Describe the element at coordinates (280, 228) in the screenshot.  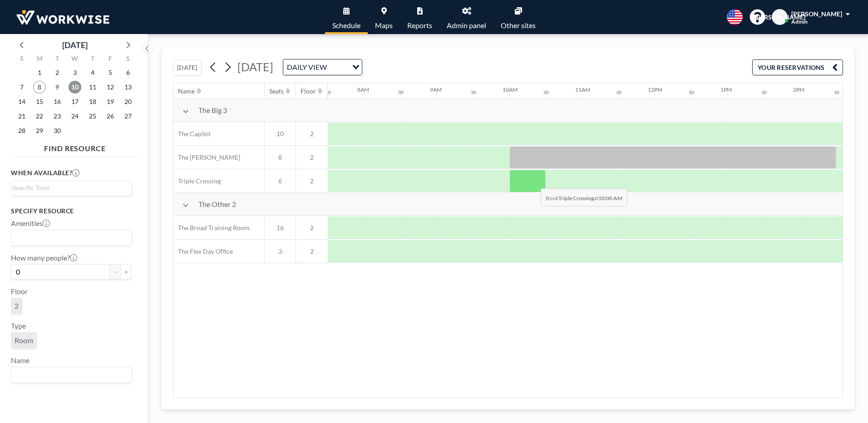
I see `span: 16` at that location.